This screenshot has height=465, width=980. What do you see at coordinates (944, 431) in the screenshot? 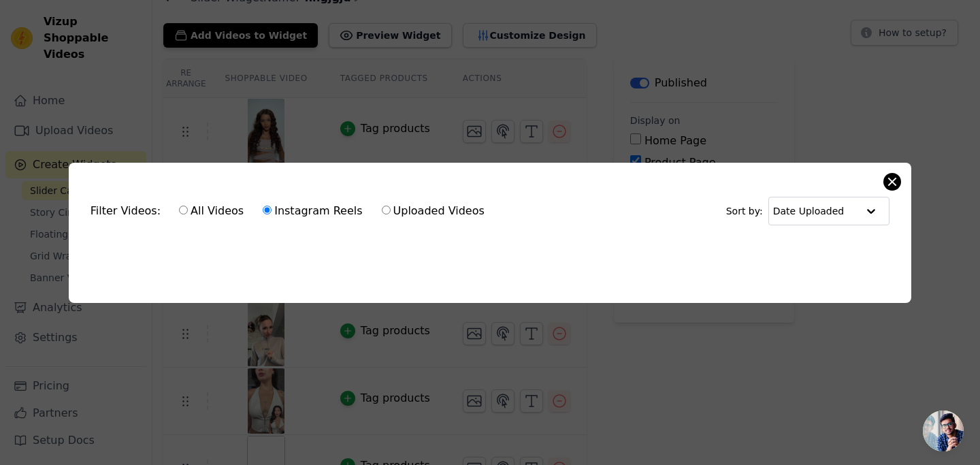
I see `div: Open chat` at bounding box center [944, 431].